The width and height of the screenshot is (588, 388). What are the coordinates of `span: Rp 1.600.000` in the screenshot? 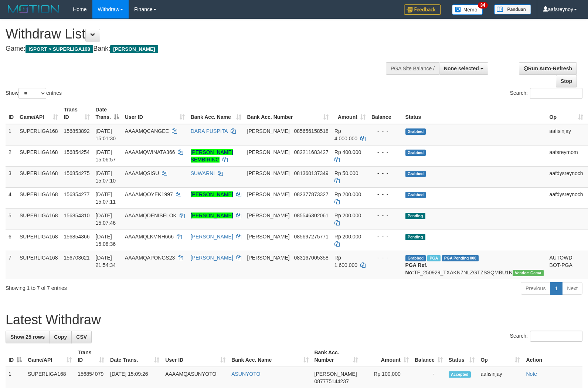 It's located at (346, 261).